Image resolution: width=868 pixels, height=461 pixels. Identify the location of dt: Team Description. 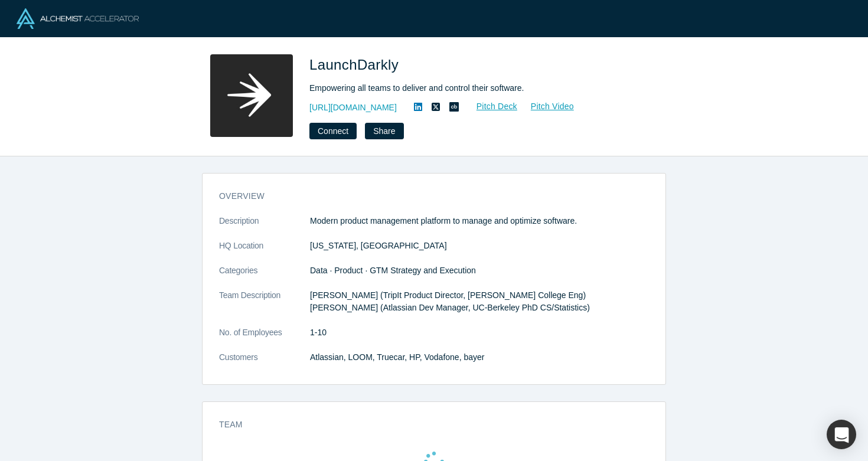
(264, 308).